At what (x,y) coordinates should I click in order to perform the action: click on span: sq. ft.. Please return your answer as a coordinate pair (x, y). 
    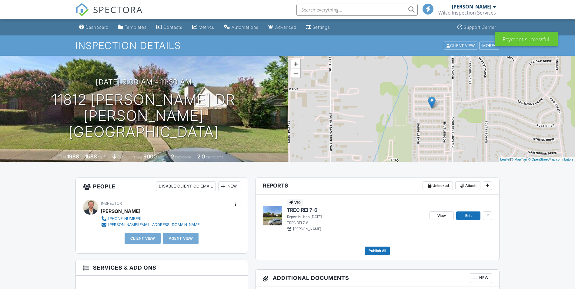
    Looking at the image, I should click on (102, 157).